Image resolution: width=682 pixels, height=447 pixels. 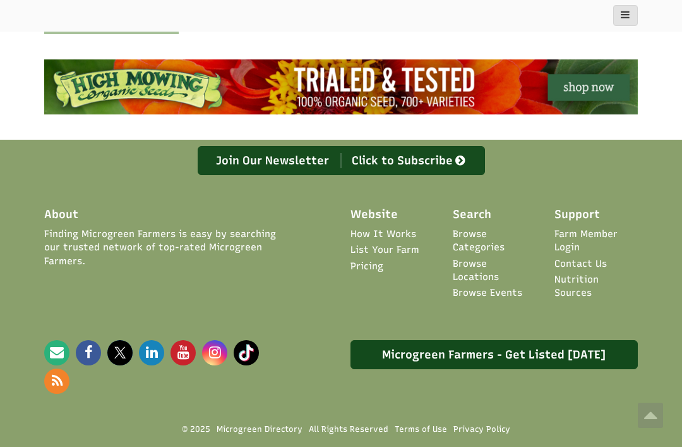 What do you see at coordinates (385, 250) in the screenshot?
I see `a: List Your Farm` at bounding box center [385, 250].